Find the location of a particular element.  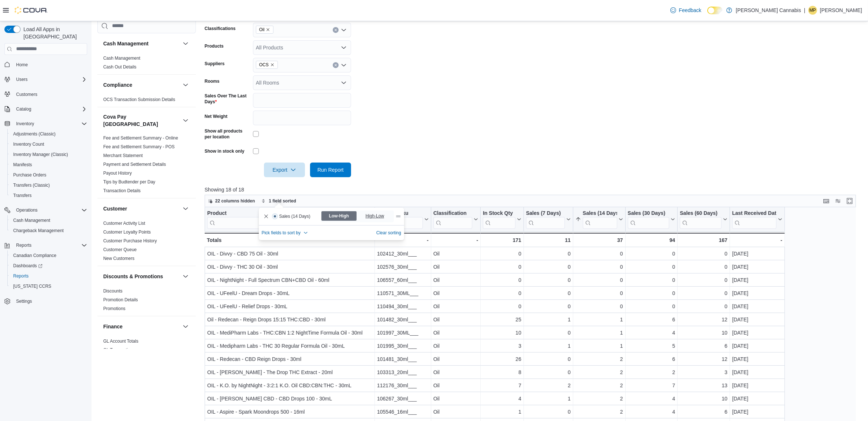

label: High-Low is located at coordinates (376, 216).